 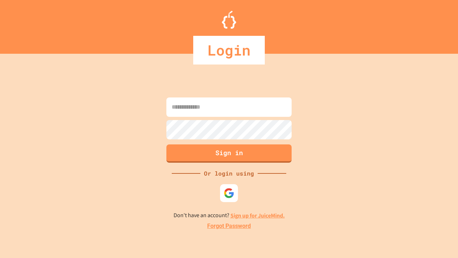 What do you see at coordinates (229, 226) in the screenshot?
I see `a: Forgot Password` at bounding box center [229, 226].